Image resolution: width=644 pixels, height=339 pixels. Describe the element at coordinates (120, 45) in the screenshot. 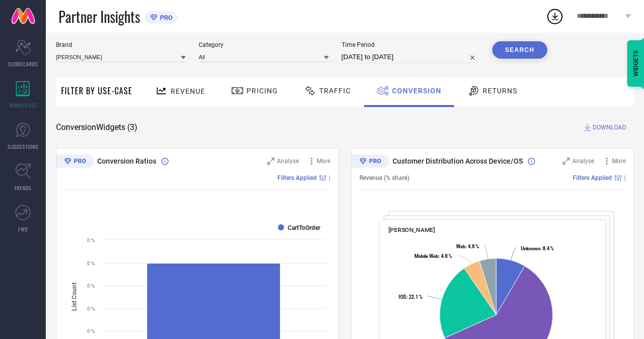

I see `span: Brand` at that location.